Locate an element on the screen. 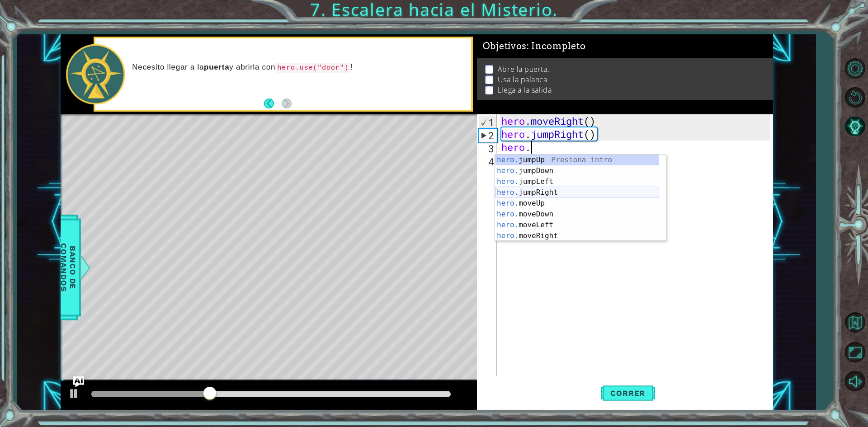 This screenshot has width=868, height=427. p: Abre la puerta. is located at coordinates (524, 69).